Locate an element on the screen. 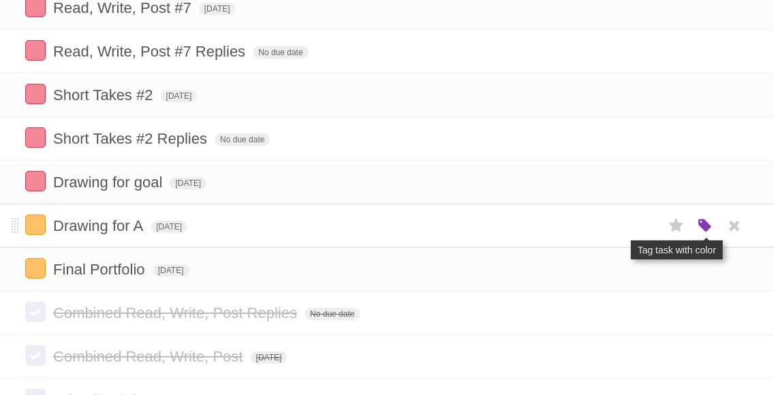  span: Final Portfolio is located at coordinates (101, 269).